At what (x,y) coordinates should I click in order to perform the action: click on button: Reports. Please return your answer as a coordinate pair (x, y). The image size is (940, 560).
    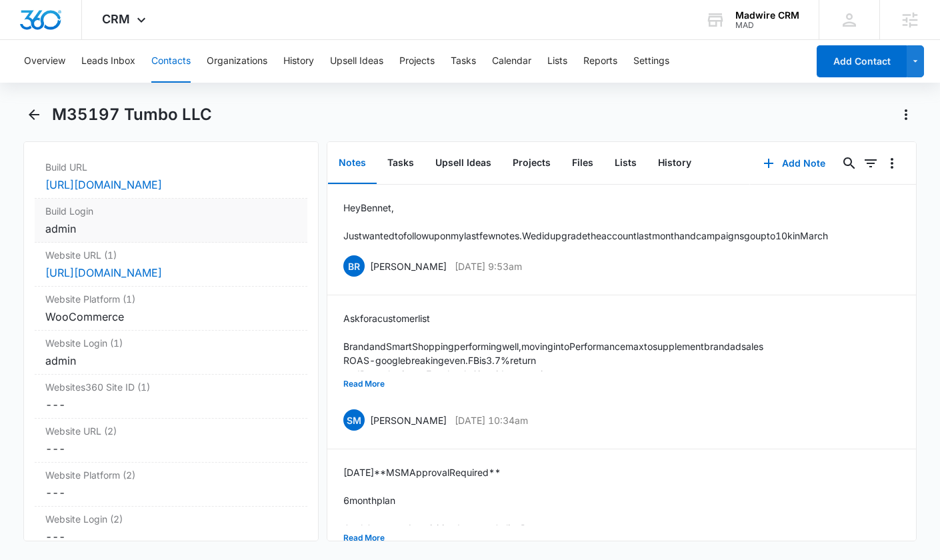
    Looking at the image, I should click on (600, 62).